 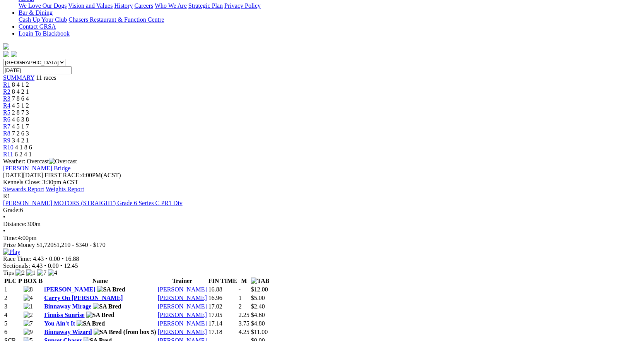 I want to click on a: R8, so click(x=6, y=133).